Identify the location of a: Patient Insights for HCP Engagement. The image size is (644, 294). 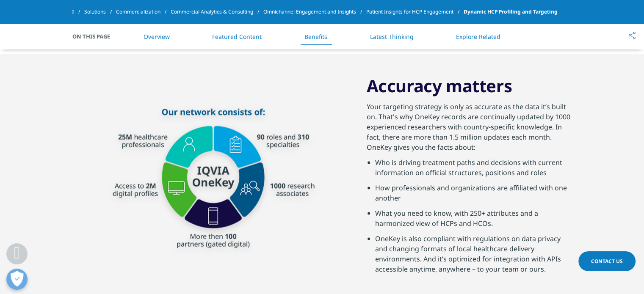
(415, 12).